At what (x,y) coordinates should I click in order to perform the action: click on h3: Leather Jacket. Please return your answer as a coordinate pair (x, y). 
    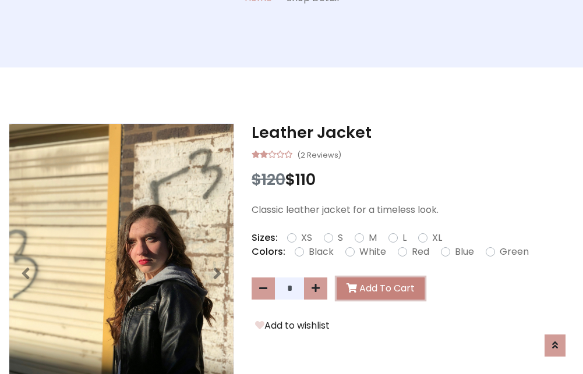
    Looking at the image, I should click on (413, 133).